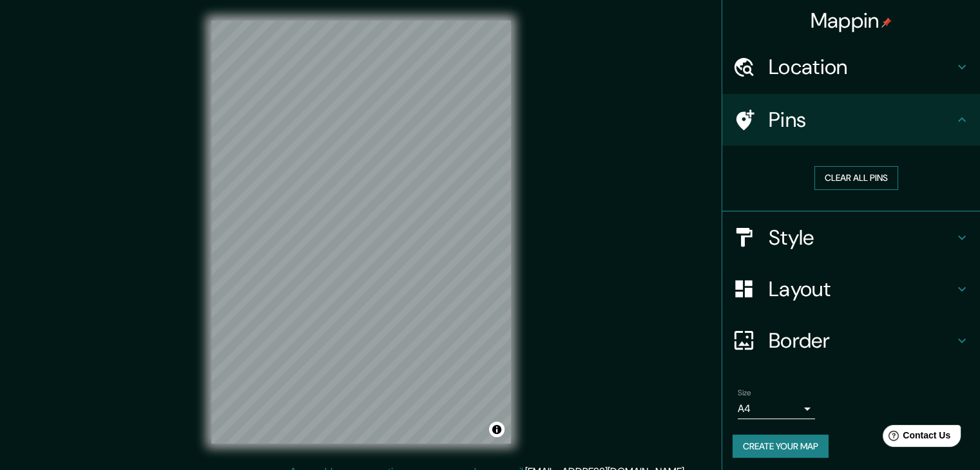 The image size is (980, 470). Describe the element at coordinates (861, 67) in the screenshot. I see `h4: Location` at that location.